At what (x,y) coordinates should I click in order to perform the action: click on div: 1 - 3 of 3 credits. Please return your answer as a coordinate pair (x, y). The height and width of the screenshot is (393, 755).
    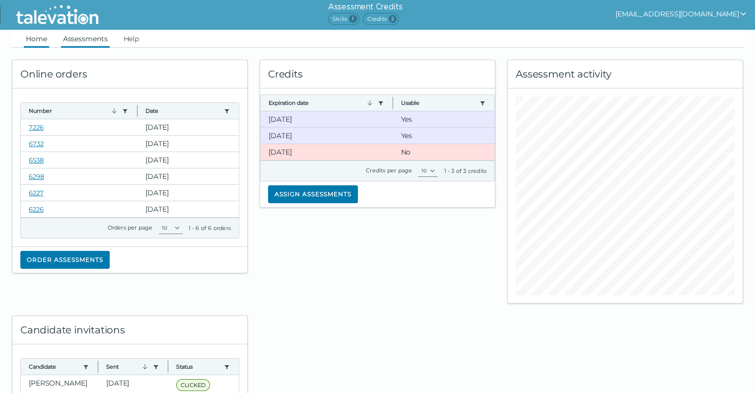
    Looking at the image, I should click on (465, 171).